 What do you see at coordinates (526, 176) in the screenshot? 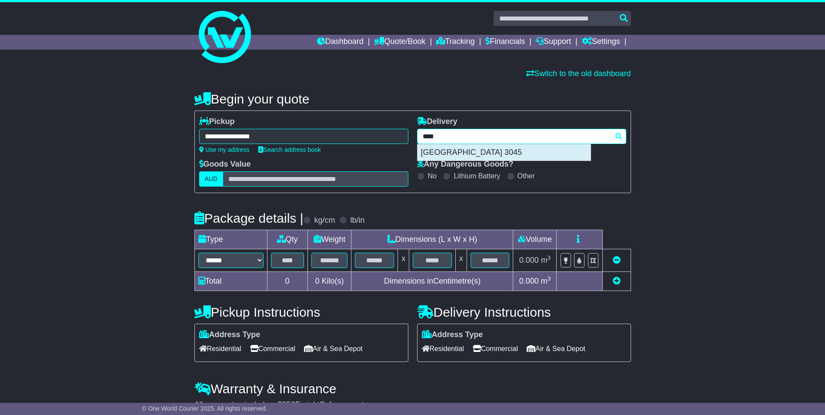
I see `label: Other` at bounding box center [526, 176].